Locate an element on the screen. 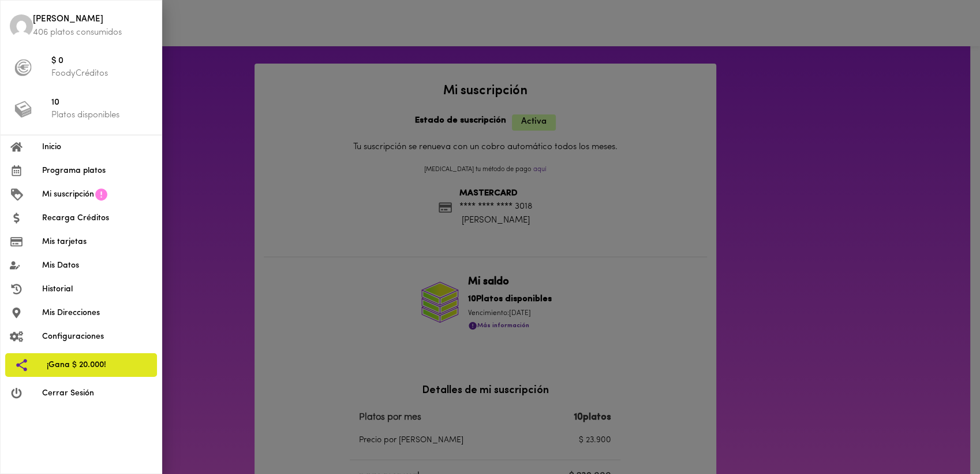 The image size is (980, 474). img: Sandra is located at coordinates (21, 26).